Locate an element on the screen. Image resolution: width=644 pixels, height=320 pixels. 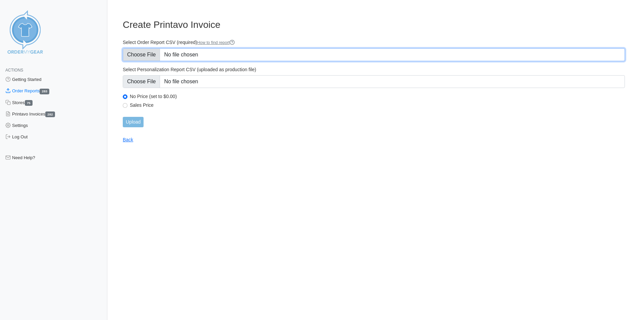
span: Actions is located at coordinates (14, 70).